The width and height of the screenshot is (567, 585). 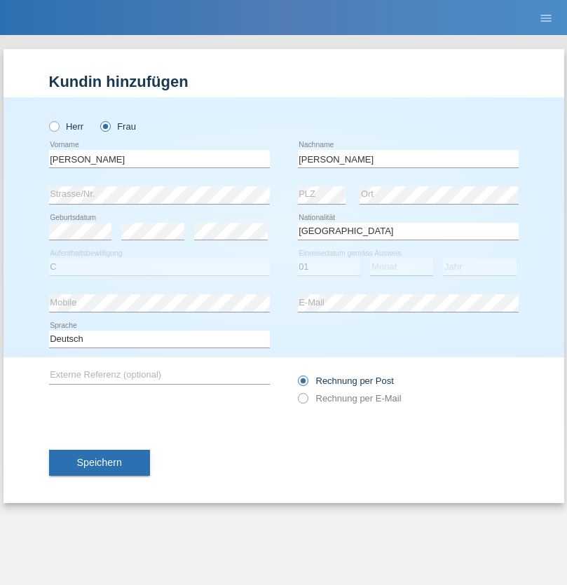 What do you see at coordinates (67, 126) in the screenshot?
I see `label: Herr` at bounding box center [67, 126].